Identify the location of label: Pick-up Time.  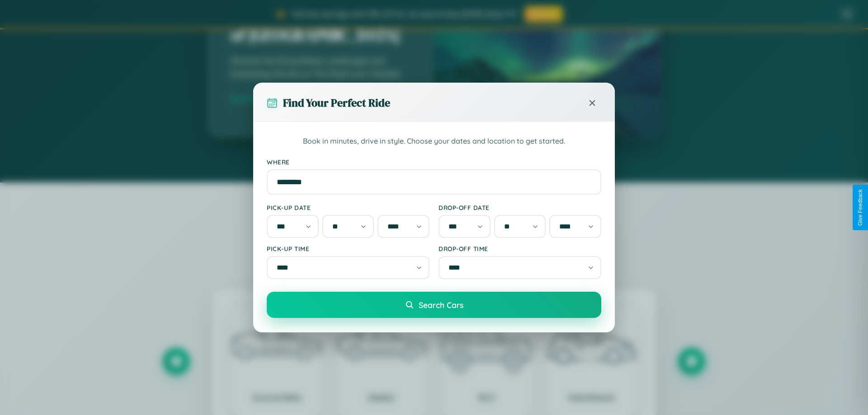
(348, 249).